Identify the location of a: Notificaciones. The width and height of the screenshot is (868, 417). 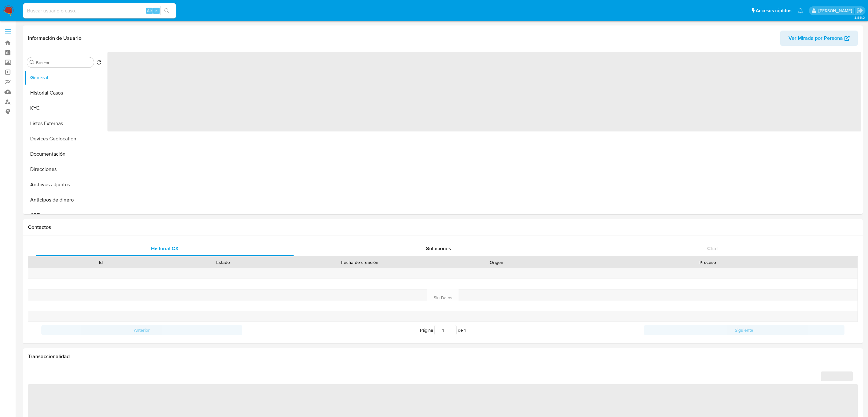
(801, 10).